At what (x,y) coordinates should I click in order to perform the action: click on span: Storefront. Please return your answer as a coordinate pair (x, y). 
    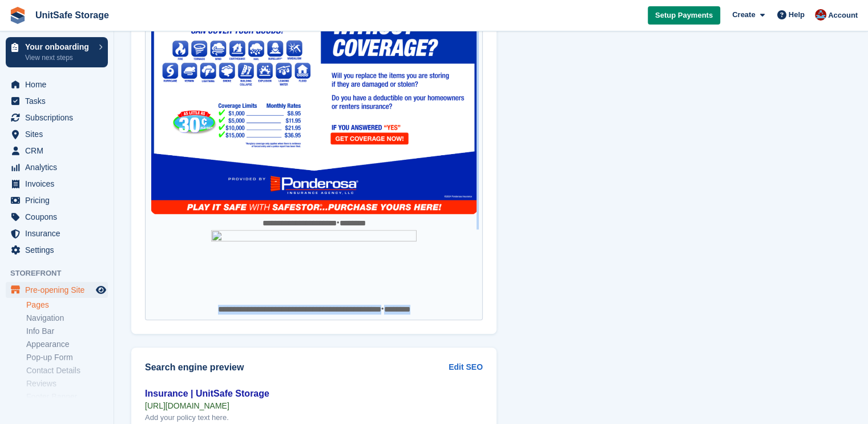
    Looking at the image, I should click on (62, 273).